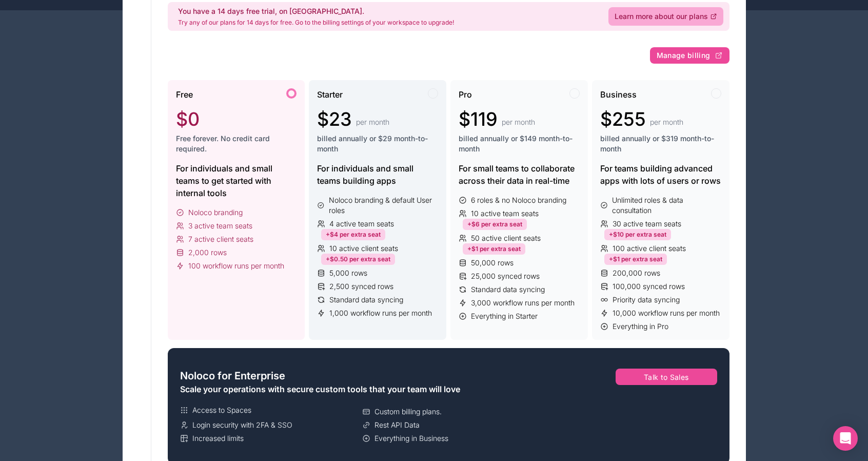 Image resolution: width=868 pixels, height=461 pixels. What do you see at coordinates (348, 273) in the screenshot?
I see `span: 5,000 rows` at bounding box center [348, 273].